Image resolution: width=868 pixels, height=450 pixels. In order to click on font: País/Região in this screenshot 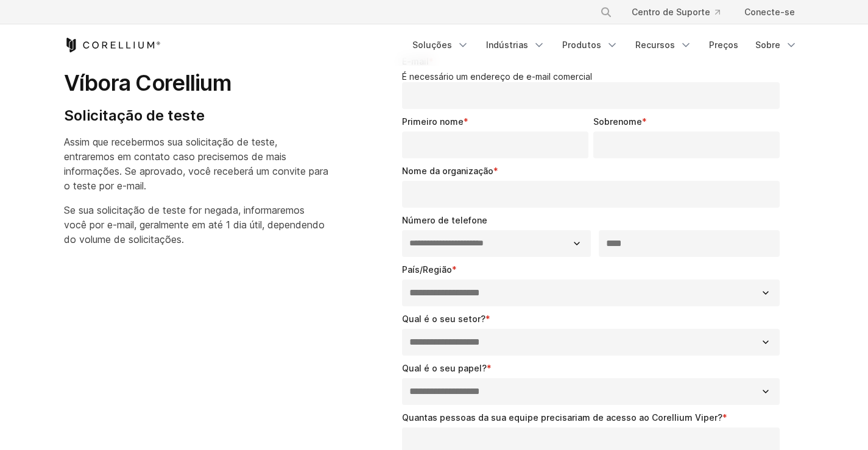, I will do `click(427, 269)`.